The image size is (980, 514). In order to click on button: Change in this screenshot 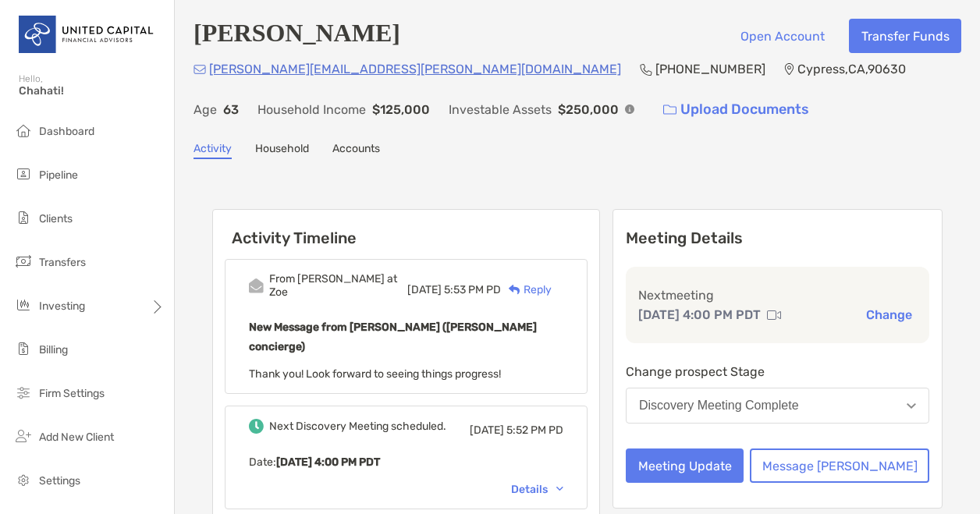, I will do `click(889, 314)`.